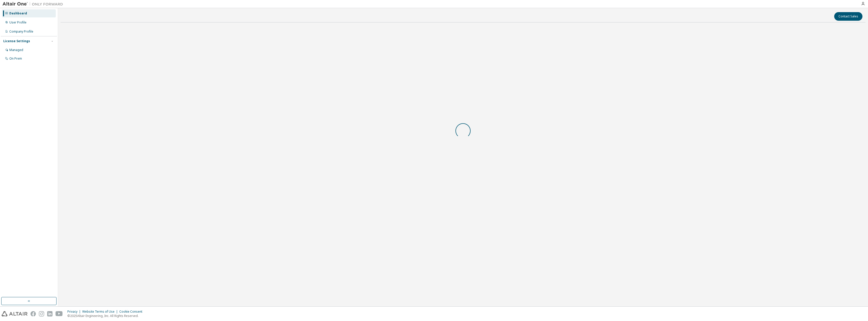  I want to click on div: Privacy, so click(75, 311).